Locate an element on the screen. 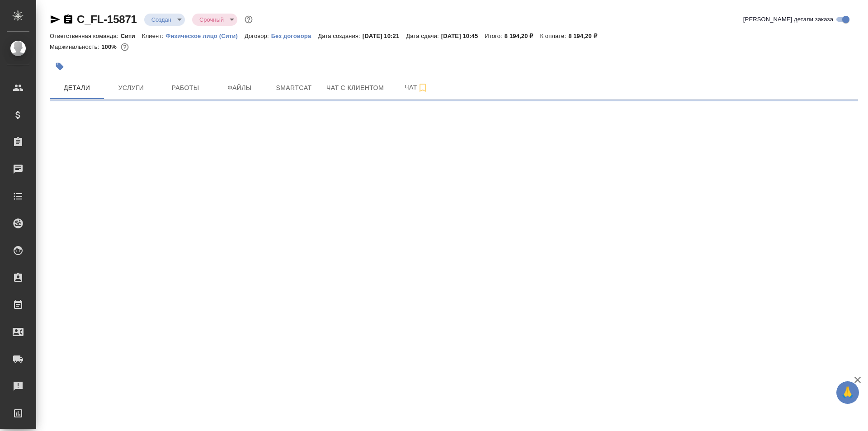 The height and width of the screenshot is (431, 868). svg: Подписаться is located at coordinates (422, 88).